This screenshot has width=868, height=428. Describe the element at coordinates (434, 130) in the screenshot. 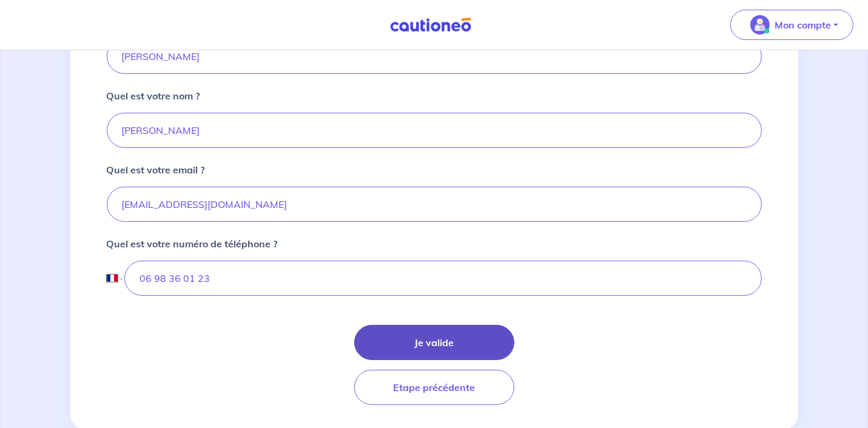

I see `input: Duteuil` at that location.